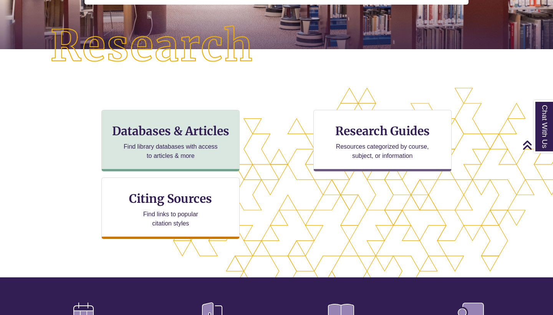 Image resolution: width=553 pixels, height=315 pixels. I want to click on p: Find links to popular citation styles, so click(171, 219).